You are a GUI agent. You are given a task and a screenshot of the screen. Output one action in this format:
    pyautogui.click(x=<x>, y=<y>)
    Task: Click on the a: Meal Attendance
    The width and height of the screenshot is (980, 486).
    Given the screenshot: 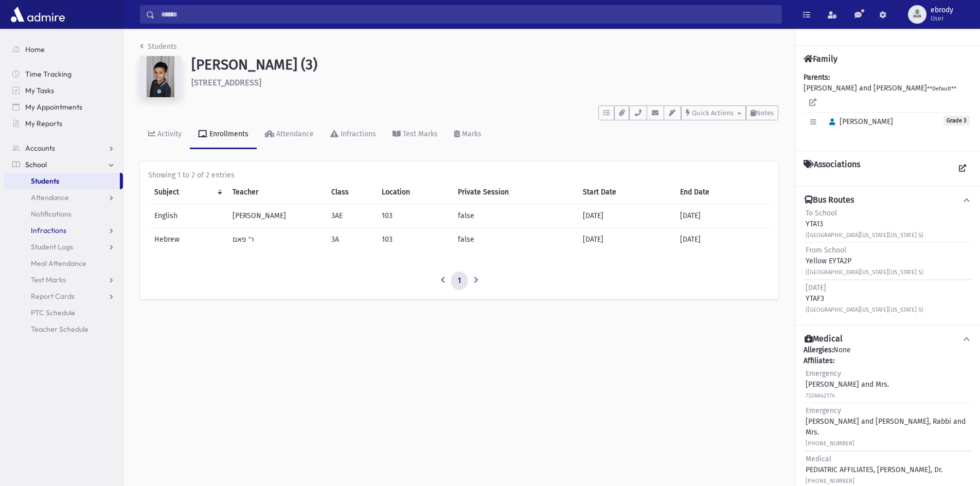 What is the action you would take?
    pyautogui.click(x=63, y=264)
    